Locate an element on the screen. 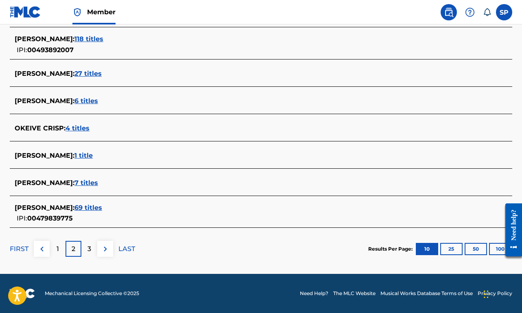 This screenshot has width=522, height=313. div: User Menu is located at coordinates (504, 12).